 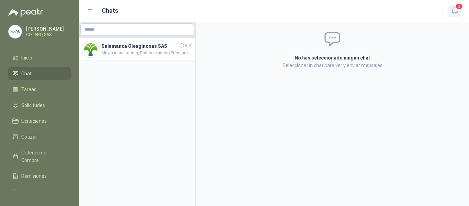 I want to click on span: Licitaciones, so click(x=34, y=121).